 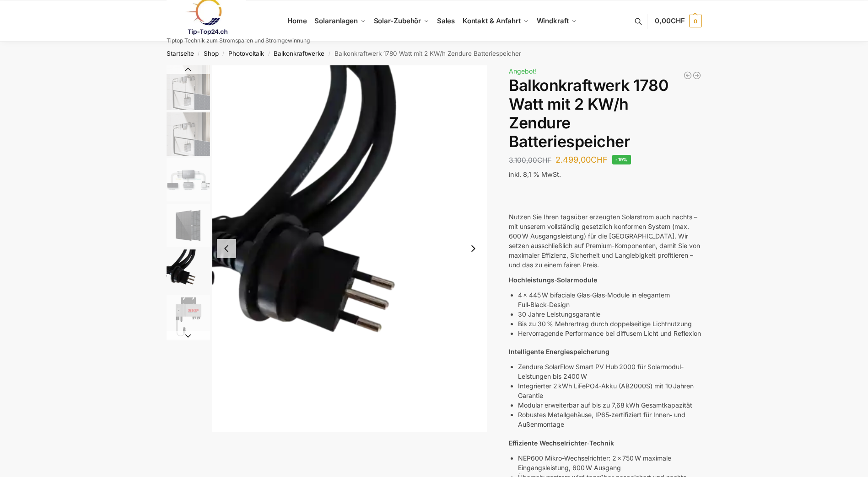 What do you see at coordinates (188, 317) in the screenshot?
I see `img: nep-microwechselrichter-600w` at bounding box center [188, 317].